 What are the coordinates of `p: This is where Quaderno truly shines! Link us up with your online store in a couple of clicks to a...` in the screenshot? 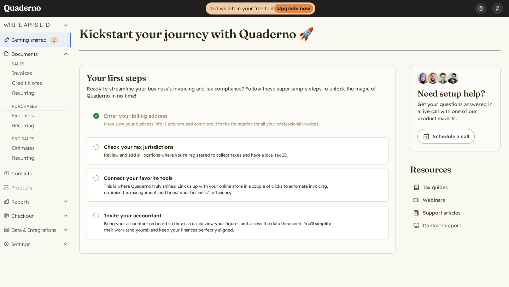 It's located at (220, 189).